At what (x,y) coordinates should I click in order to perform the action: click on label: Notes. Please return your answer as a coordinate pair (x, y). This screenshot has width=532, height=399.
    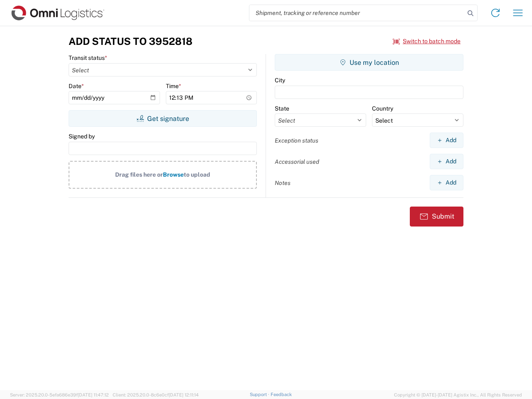
    Looking at the image, I should click on (282, 183).